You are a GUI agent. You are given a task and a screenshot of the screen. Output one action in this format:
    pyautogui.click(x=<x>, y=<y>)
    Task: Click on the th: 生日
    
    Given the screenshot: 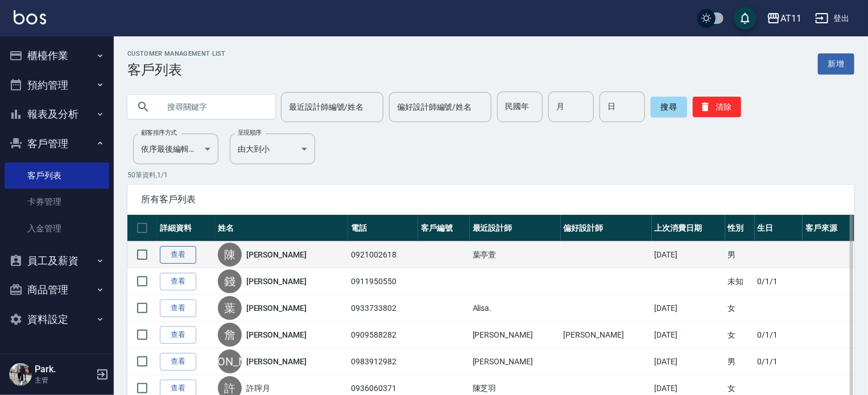 What is the action you would take?
    pyautogui.click(x=779, y=228)
    